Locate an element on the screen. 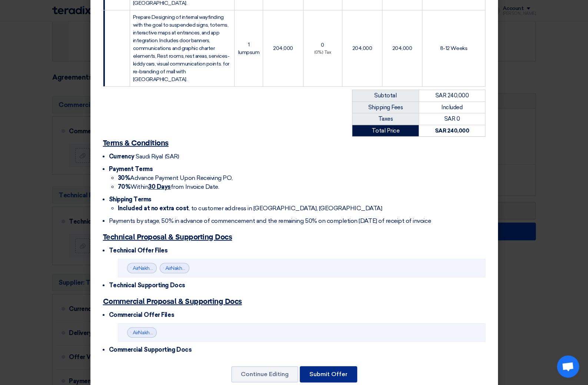 The height and width of the screenshot is (385, 588). a: AirNakheelDammamMethodologyProfile_1756281506326.pdf is located at coordinates (236, 268).